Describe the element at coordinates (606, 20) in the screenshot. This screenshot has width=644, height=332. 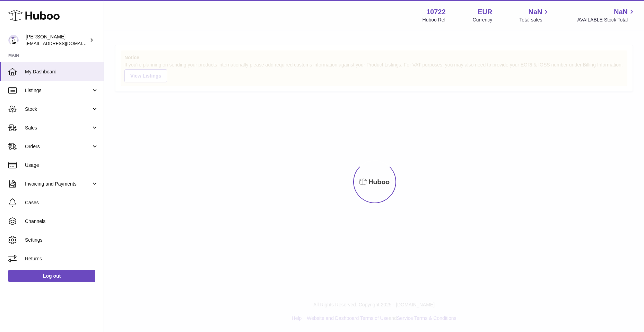
I see `span: AVAILABLE Stock Total` at that location.